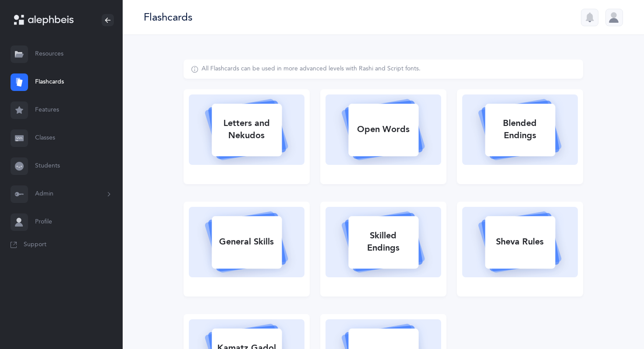 The width and height of the screenshot is (644, 349). Describe the element at coordinates (167, 17) in the screenshot. I see `div: Flashcards` at that location.